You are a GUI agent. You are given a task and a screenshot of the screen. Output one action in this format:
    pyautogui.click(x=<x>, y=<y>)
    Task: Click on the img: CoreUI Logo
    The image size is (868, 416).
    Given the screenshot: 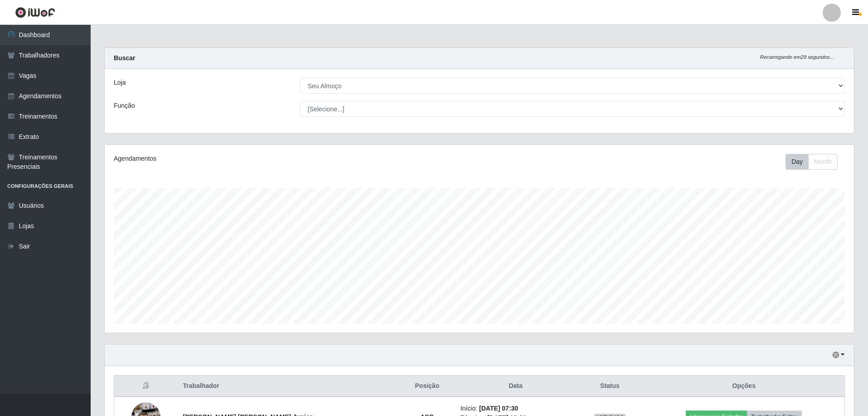 What is the action you would take?
    pyautogui.click(x=35, y=12)
    